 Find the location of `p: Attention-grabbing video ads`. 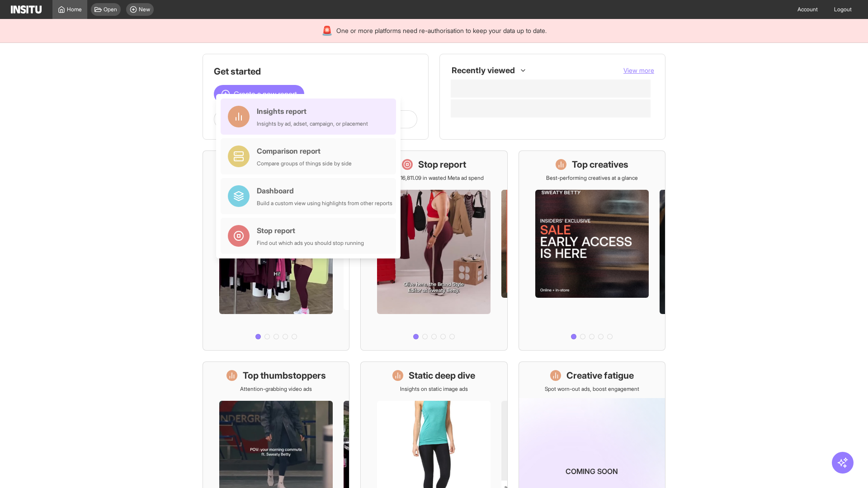

p: Attention-grabbing video ads is located at coordinates (276, 389).